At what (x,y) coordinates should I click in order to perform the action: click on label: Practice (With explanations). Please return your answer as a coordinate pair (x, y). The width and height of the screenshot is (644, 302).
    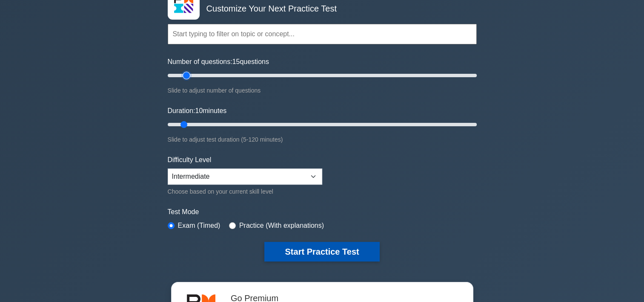
    Looking at the image, I should click on (281, 226).